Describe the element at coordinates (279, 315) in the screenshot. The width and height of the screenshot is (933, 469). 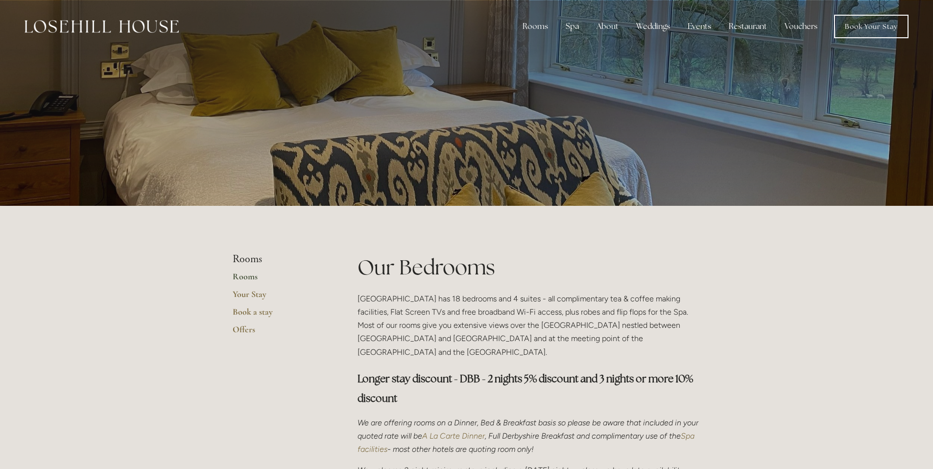
I see `a: Book a stay` at that location.